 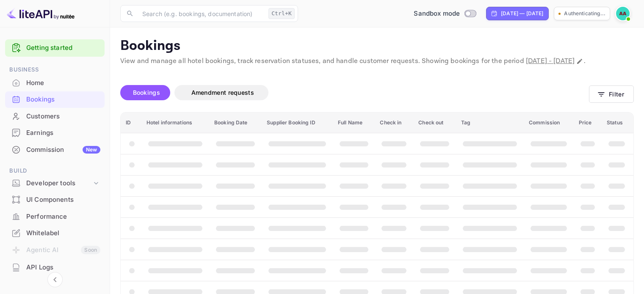 What do you see at coordinates (55, 149) in the screenshot?
I see `a: CommissionNew` at bounding box center [55, 149].